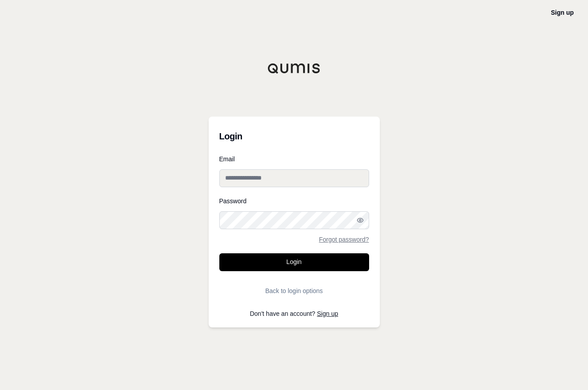 This screenshot has height=390, width=588. I want to click on a: Forgot password?, so click(344, 239).